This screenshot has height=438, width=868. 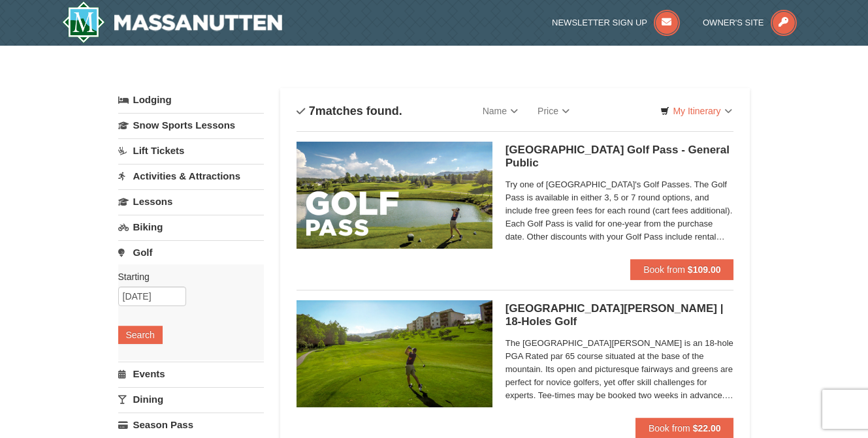 What do you see at coordinates (394, 353) in the screenshot?
I see `img: 6619859-85-1f84791f.jpg` at bounding box center [394, 353].